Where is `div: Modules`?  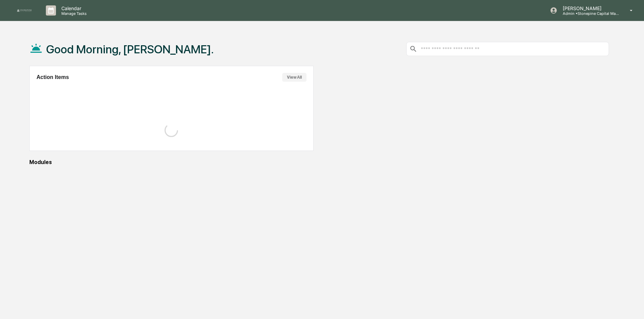
div: Modules is located at coordinates (319, 162).